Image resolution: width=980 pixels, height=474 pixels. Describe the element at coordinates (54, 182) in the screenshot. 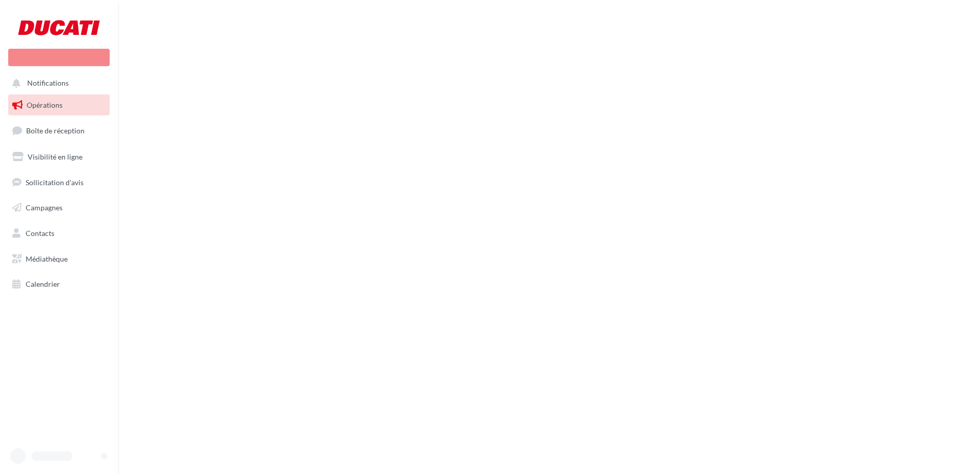

I see `span: Sollicitation d'avis` at that location.